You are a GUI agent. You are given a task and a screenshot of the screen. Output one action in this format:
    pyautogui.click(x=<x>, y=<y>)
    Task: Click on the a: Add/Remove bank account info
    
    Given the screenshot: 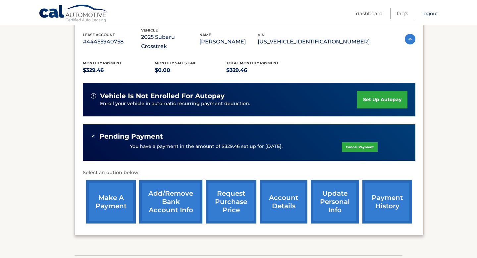 What is the action you would take?
    pyautogui.click(x=171, y=201)
    